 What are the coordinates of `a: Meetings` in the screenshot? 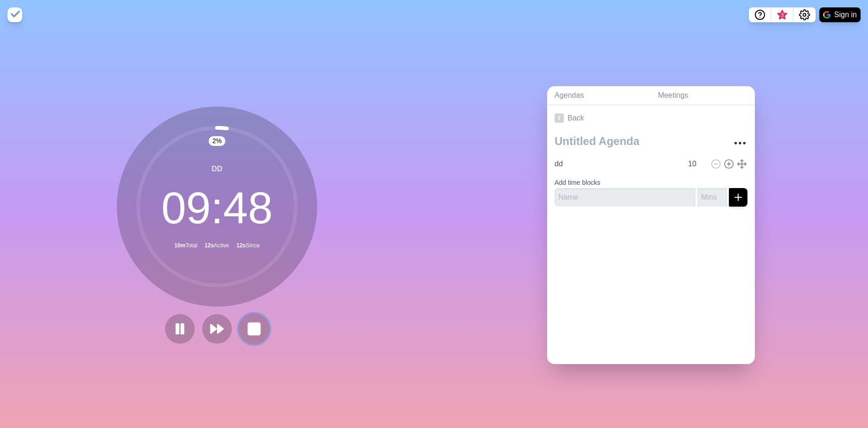 It's located at (703, 96).